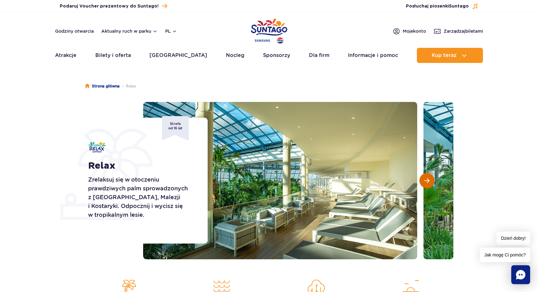  Describe the element at coordinates (269, 30) in the screenshot. I see `a: Park of Poland` at that location.